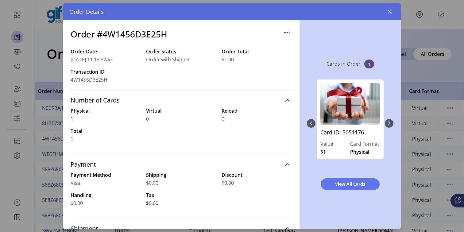  Describe the element at coordinates (181, 100) in the screenshot. I see `a: Number of Cards` at that location.